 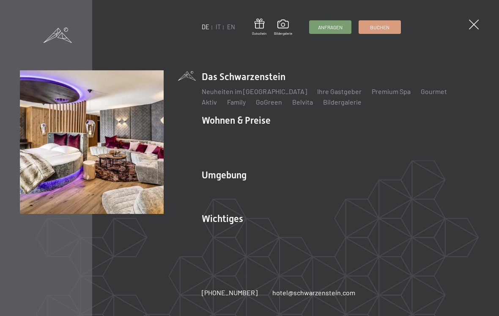 What do you see at coordinates (218, 27) in the screenshot?
I see `a: IT` at bounding box center [218, 27].